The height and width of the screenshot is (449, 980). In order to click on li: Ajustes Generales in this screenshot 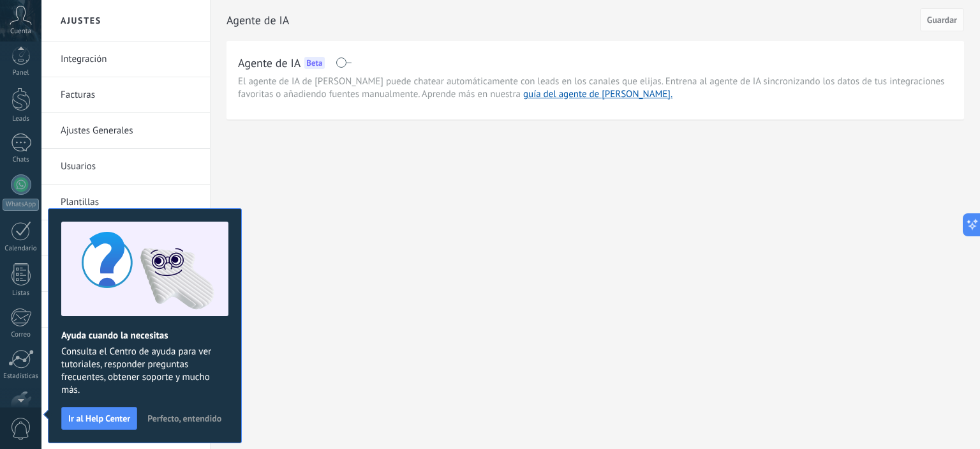, I will do `click(125, 131)`.